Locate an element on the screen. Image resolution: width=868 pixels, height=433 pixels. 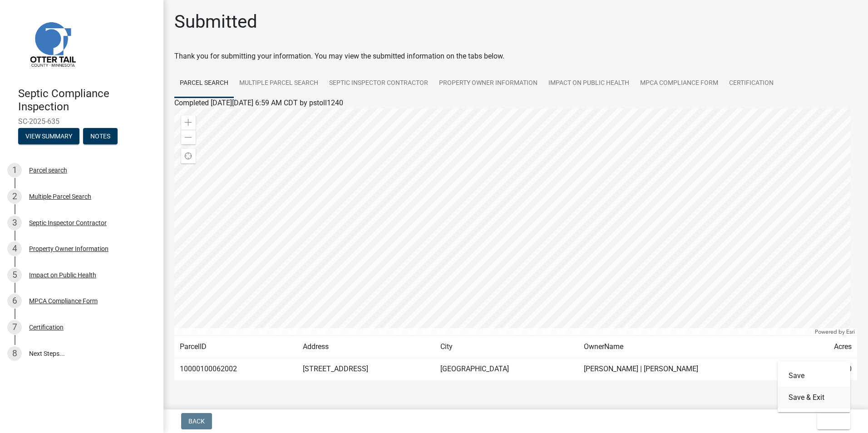
button: Notes is located at coordinates (100, 136).